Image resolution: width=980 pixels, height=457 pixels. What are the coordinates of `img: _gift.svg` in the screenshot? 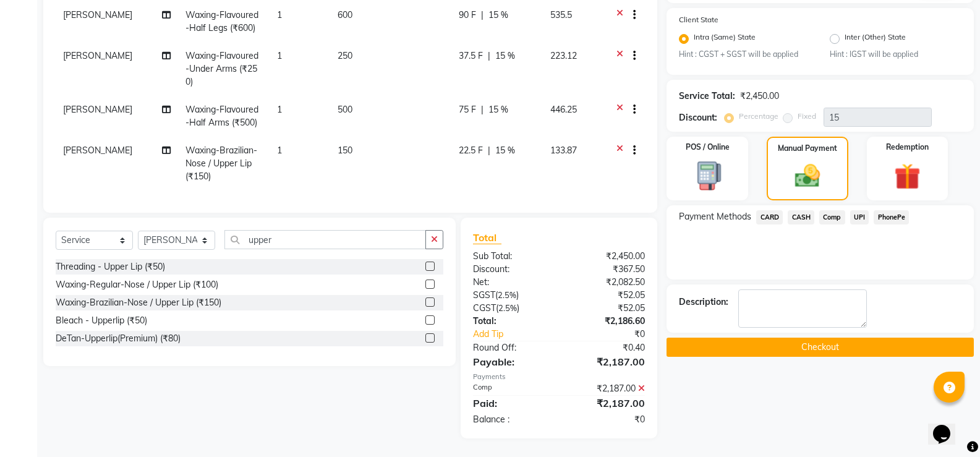 It's located at (907, 176).